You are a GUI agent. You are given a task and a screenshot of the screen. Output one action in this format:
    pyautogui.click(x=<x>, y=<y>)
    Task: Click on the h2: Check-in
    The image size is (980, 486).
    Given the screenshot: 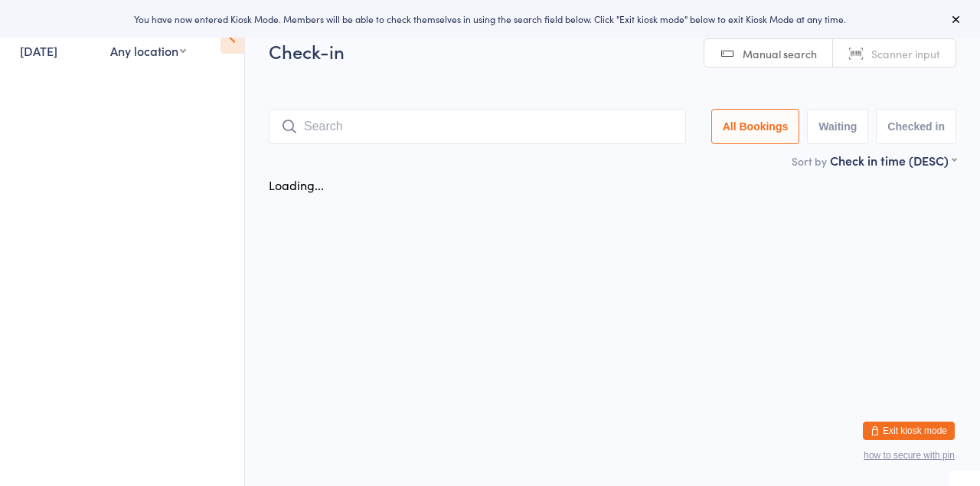 What is the action you would take?
    pyautogui.click(x=613, y=51)
    